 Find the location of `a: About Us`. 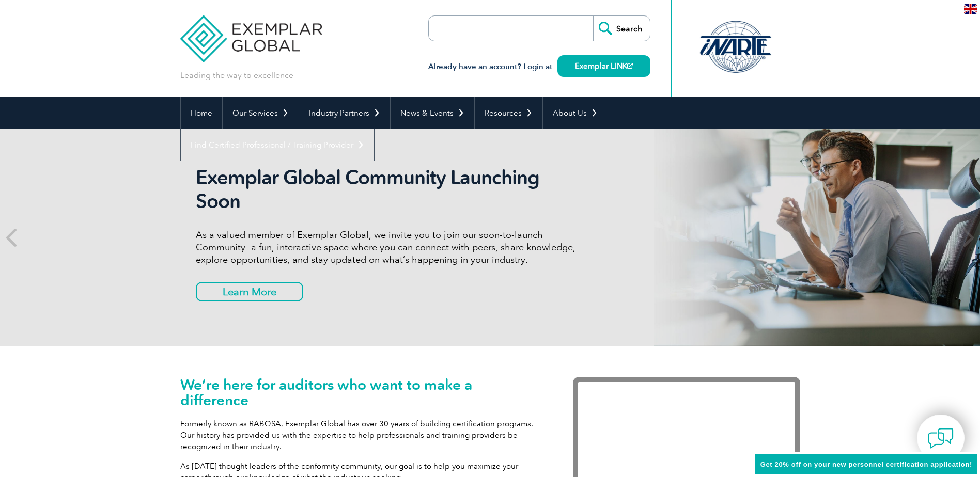

a: About Us is located at coordinates (575, 113).